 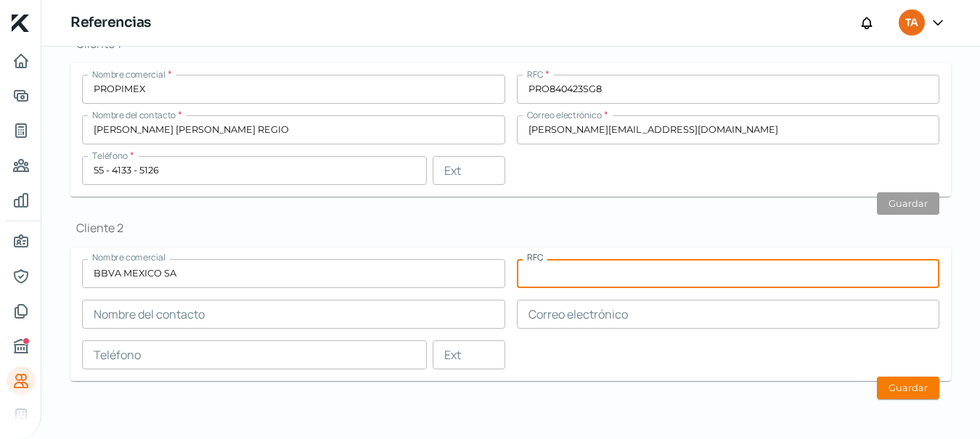 What do you see at coordinates (109, 155) in the screenshot?
I see `span: Teléfono` at bounding box center [109, 155].